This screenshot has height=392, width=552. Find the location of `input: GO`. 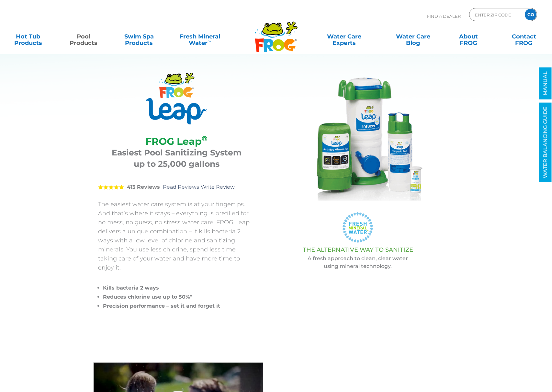

input: GO is located at coordinates (530, 14).